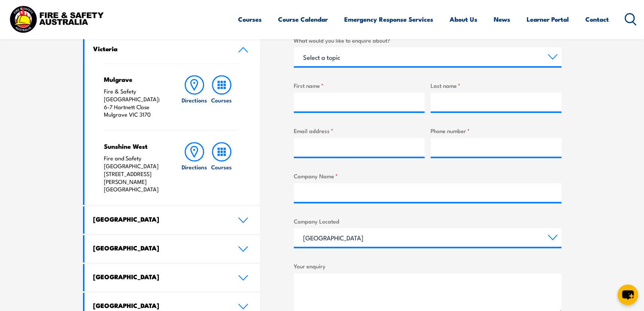  I want to click on label: Company Located, so click(428, 221).